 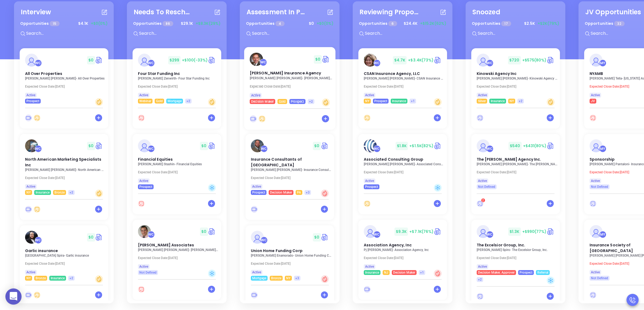 What do you see at coordinates (178, 250) in the screenshot?
I see `p: Lois Riccobono - Van Valen Associates` at bounding box center [178, 250].